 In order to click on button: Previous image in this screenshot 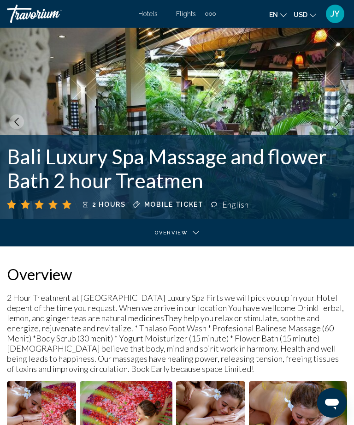, I will do `click(17, 122)`.